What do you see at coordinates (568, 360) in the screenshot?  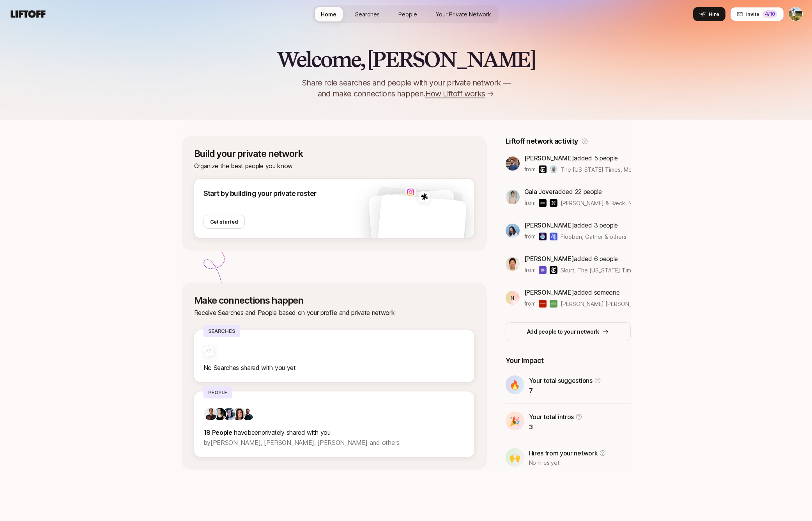 I see `p: Your Impact` at bounding box center [568, 360].